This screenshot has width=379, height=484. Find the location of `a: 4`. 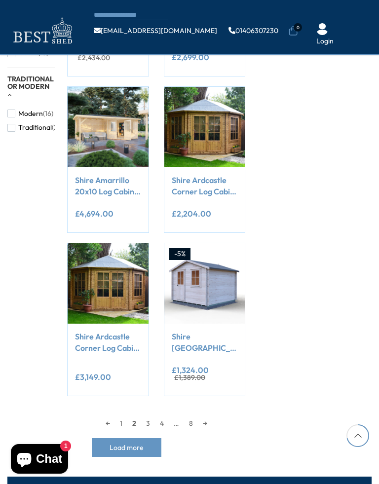

a: 4 is located at coordinates (162, 423).